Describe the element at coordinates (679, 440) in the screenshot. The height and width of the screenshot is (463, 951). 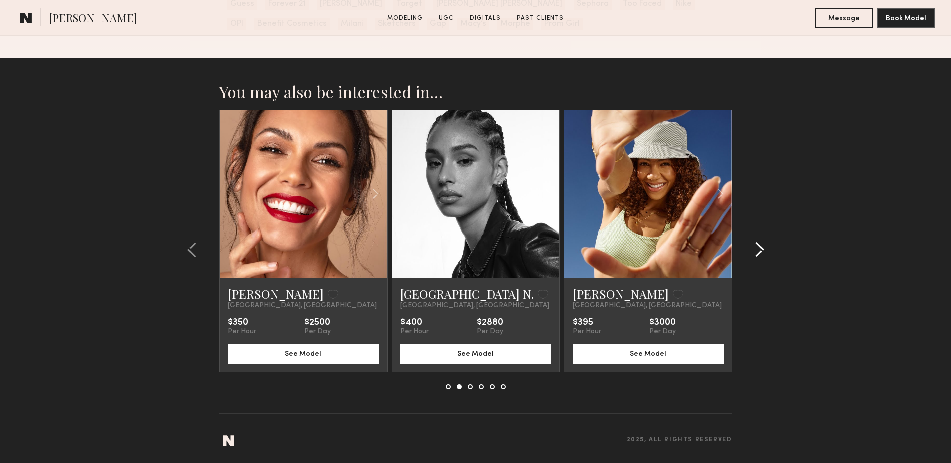
I see `span: 2025, all rights reserved` at that location.